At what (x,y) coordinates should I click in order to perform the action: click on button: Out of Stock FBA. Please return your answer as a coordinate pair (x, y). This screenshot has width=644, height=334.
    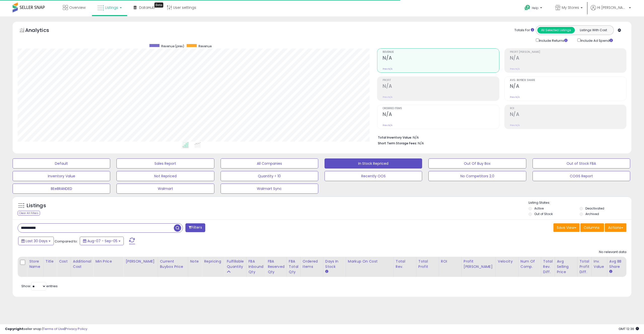
    Looking at the image, I should click on (581, 164).